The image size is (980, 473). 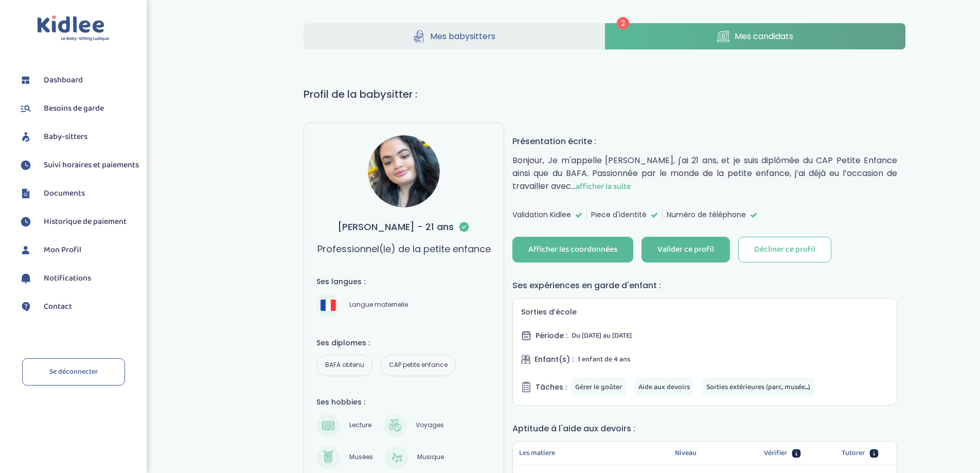 I want to click on img: logo.svg, so click(x=73, y=29).